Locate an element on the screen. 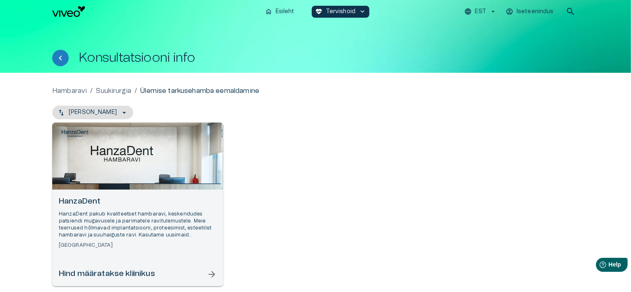 This screenshot has width=631, height=292. span: ecg_heart is located at coordinates (319, 12).